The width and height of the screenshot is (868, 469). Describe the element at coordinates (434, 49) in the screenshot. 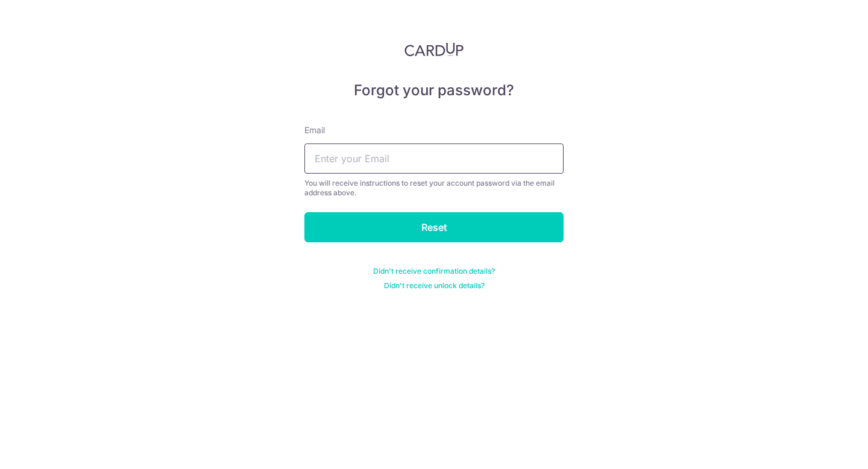

I see `img: CardUp Logo` at that location.